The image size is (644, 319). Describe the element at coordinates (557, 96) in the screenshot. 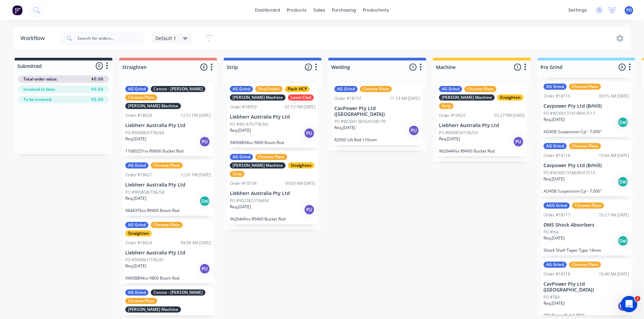

I see `div: Order #18115` at that location.